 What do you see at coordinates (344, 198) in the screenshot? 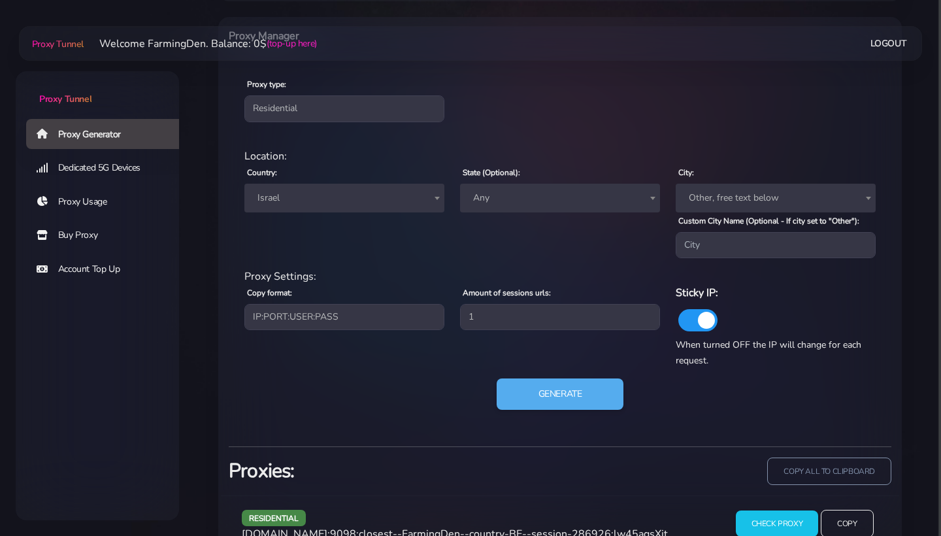
I see `span: Israel` at bounding box center [344, 198].